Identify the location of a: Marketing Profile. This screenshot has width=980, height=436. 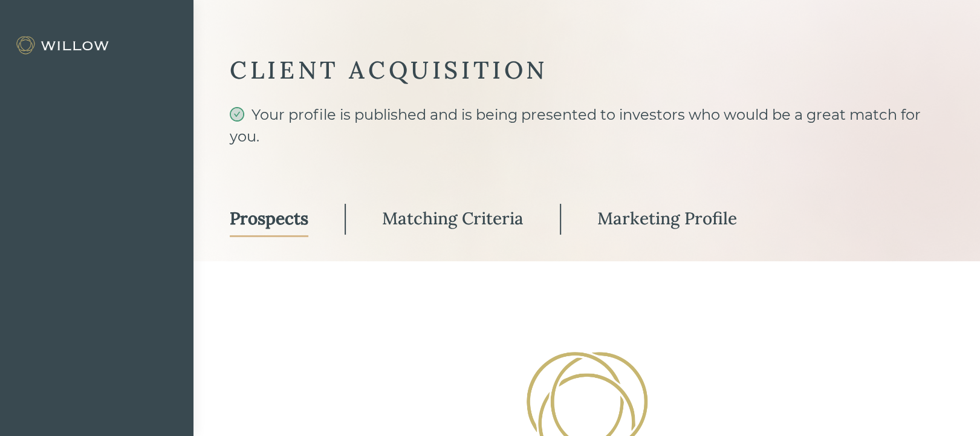
(667, 219).